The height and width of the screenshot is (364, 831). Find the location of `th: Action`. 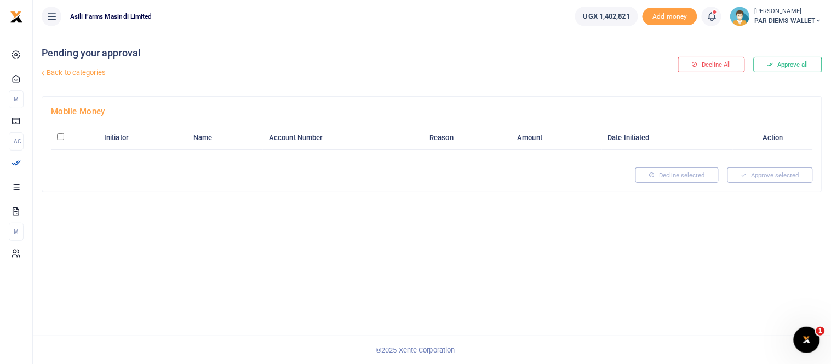

th: Action is located at coordinates (773, 138).